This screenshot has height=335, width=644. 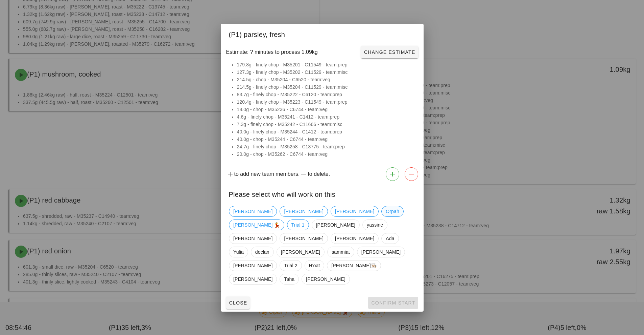 I want to click on span: Estimate: ? minutes to process 1.09kg, so click(x=272, y=52).